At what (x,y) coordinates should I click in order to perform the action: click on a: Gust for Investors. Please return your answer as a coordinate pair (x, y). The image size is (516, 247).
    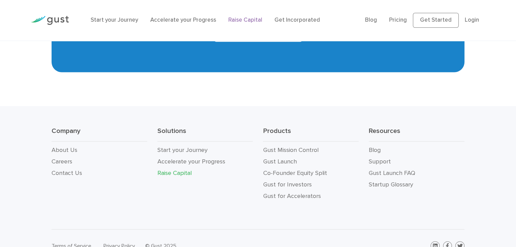
    Looking at the image, I should click on (287, 184).